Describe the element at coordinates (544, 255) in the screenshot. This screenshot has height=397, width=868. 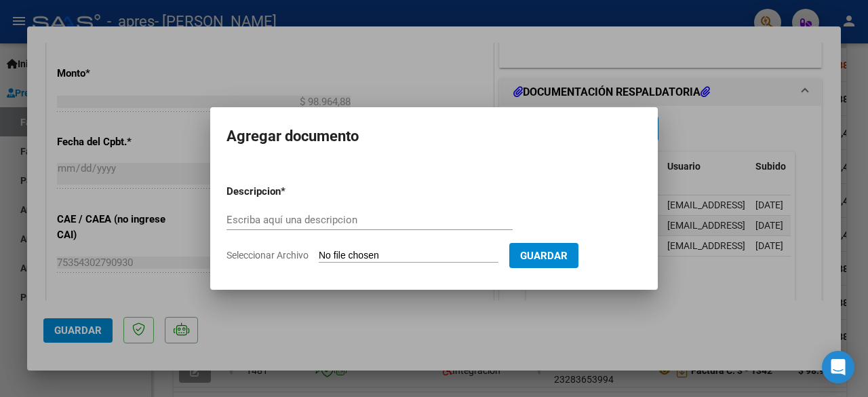
I see `button: Guardar` at that location.